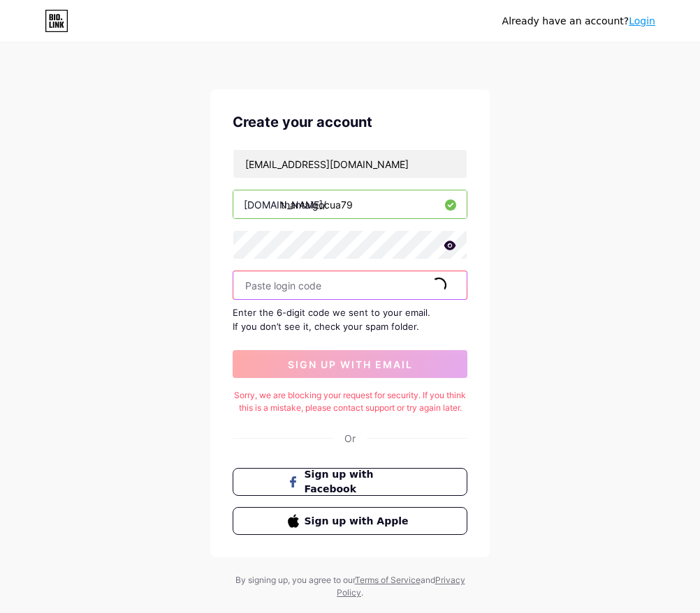  Describe the element at coordinates (350, 285) in the screenshot. I see `input: Paste login code` at that location.